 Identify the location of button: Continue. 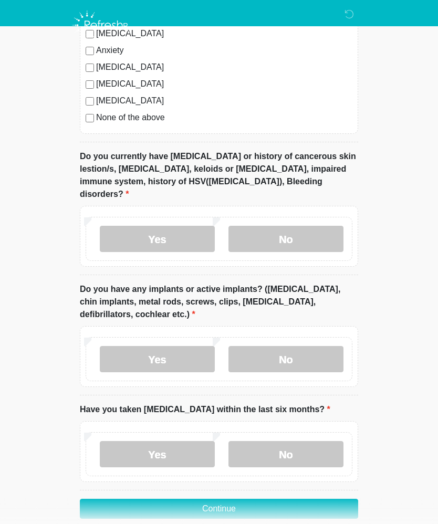
(219, 508).